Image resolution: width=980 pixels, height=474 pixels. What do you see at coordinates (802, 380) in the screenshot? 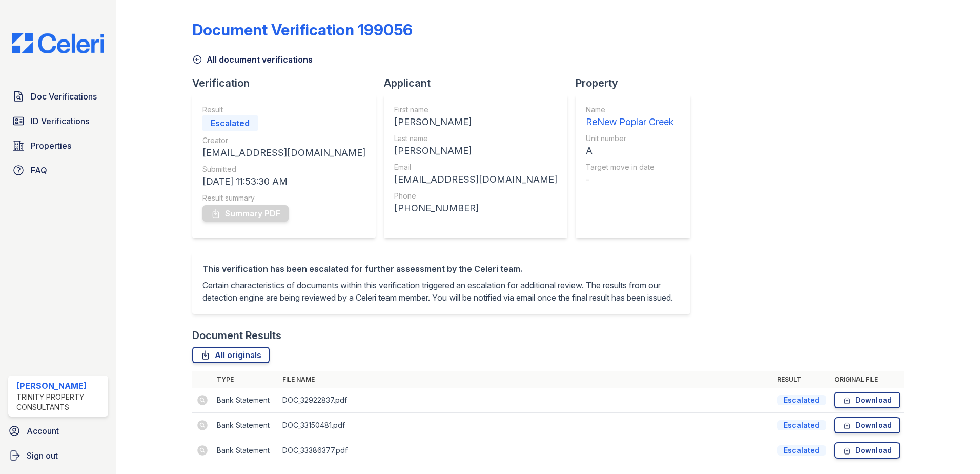
I see `th: Result` at bounding box center [802, 380].